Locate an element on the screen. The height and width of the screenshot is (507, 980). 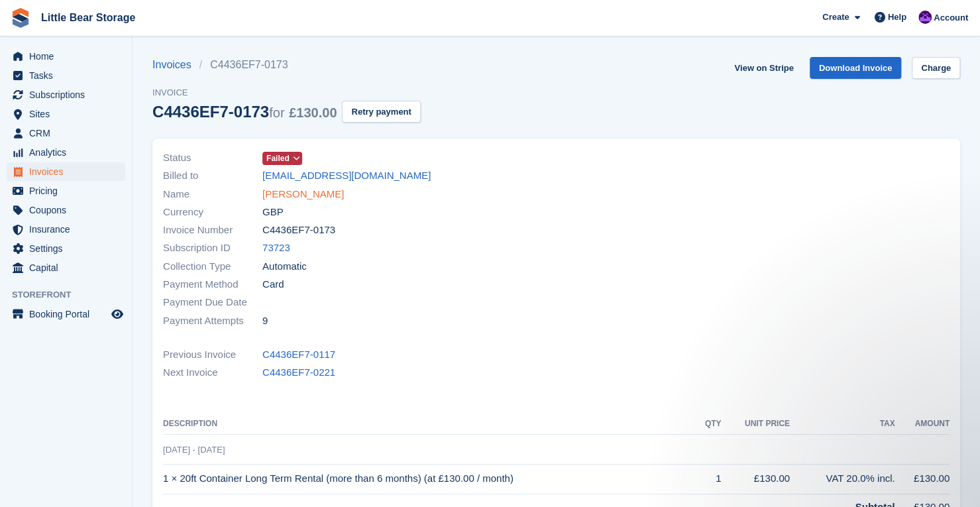
span: Sites is located at coordinates (69, 114).